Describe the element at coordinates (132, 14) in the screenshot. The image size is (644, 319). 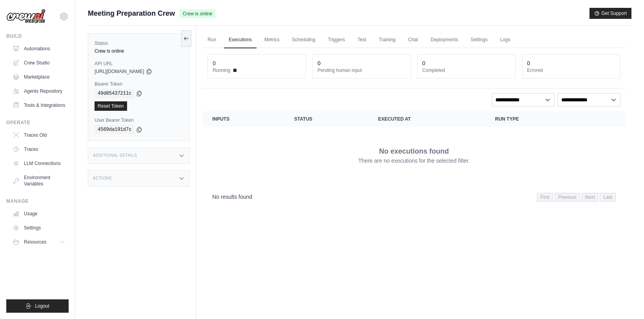
I see `span: Meeting Preparation Crew` at that location.